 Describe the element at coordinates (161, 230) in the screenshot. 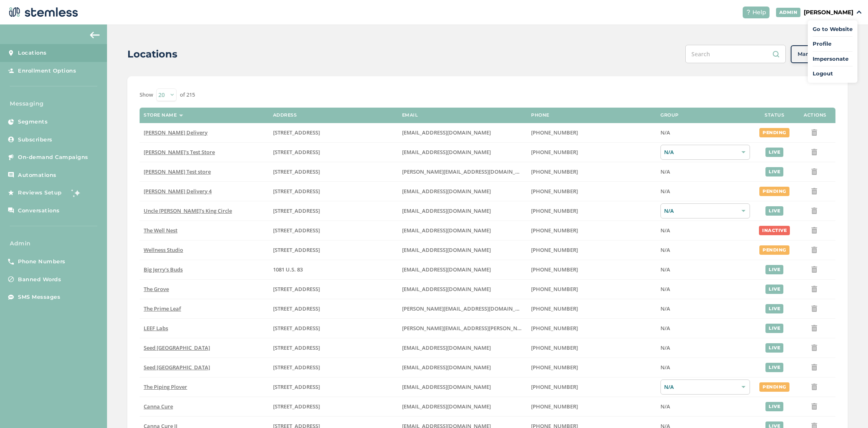

I see `span: The Well Nest` at that location.